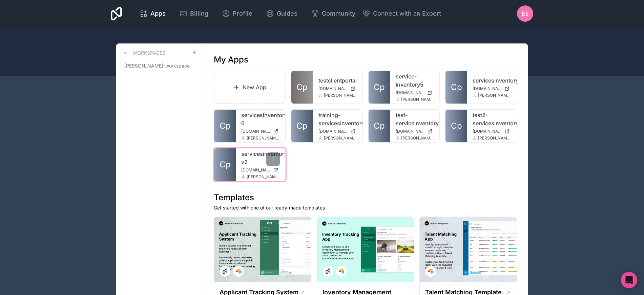 The width and height of the screenshot is (644, 295). Describe the element at coordinates (199, 14) in the screenshot. I see `span: Billing` at that location.